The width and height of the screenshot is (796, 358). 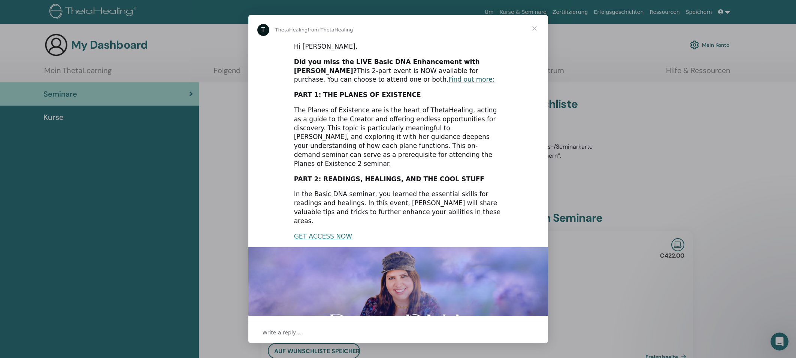 What do you see at coordinates (398, 137) in the screenshot?
I see `div: The Planes of Existence are is the heart of ThetaHealing, acting as a guide to the Creator and of...` at bounding box center [398, 137].